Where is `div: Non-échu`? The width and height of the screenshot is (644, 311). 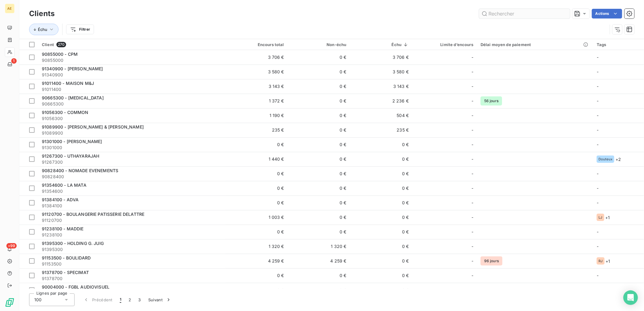
div: Non-échu is located at coordinates (319, 44).